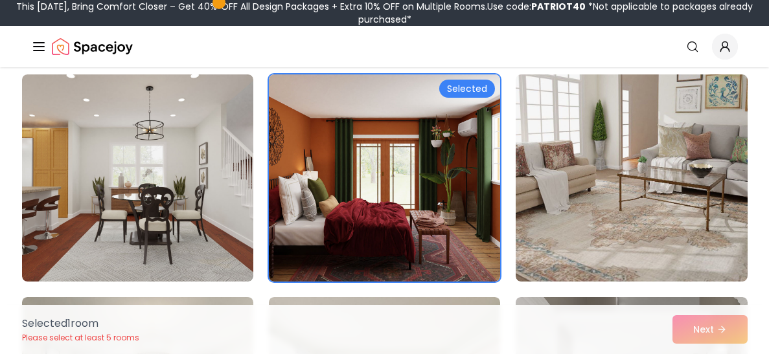  Describe the element at coordinates (80, 338) in the screenshot. I see `p: Please select at least 5 rooms` at that location.